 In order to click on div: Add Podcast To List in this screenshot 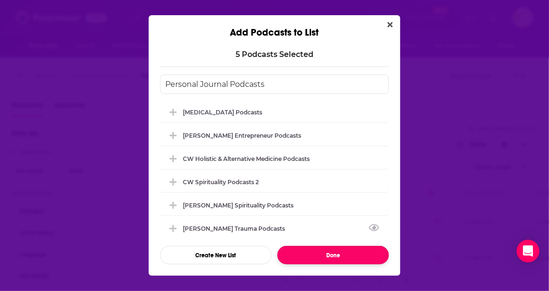, I will do `click(274, 169)`.